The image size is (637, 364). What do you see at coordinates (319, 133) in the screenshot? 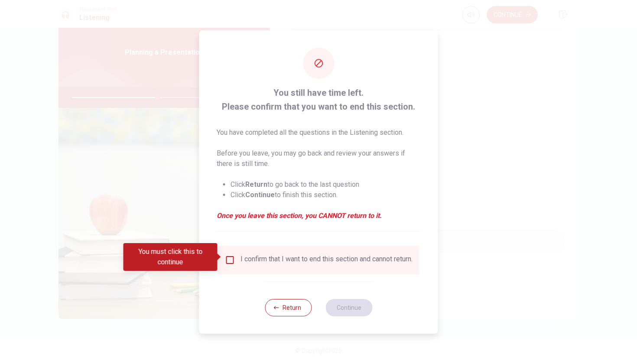
I see `p: You have completed all the questions in the Listening section.` at bounding box center [319, 133].